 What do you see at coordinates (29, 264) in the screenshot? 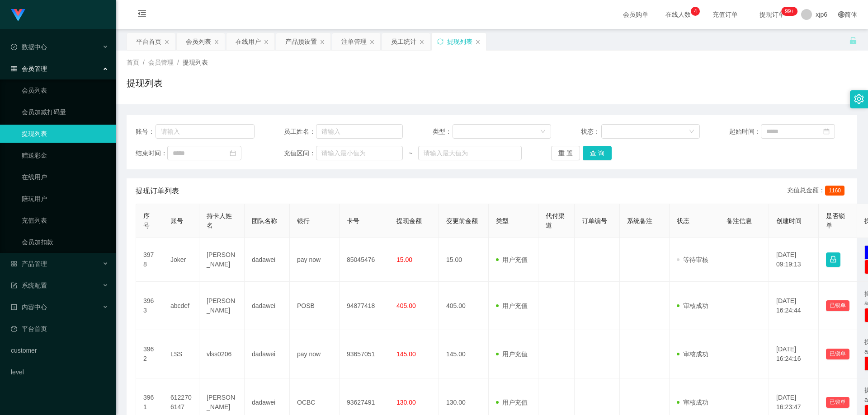
I see `span: 产品管理` at bounding box center [29, 264].